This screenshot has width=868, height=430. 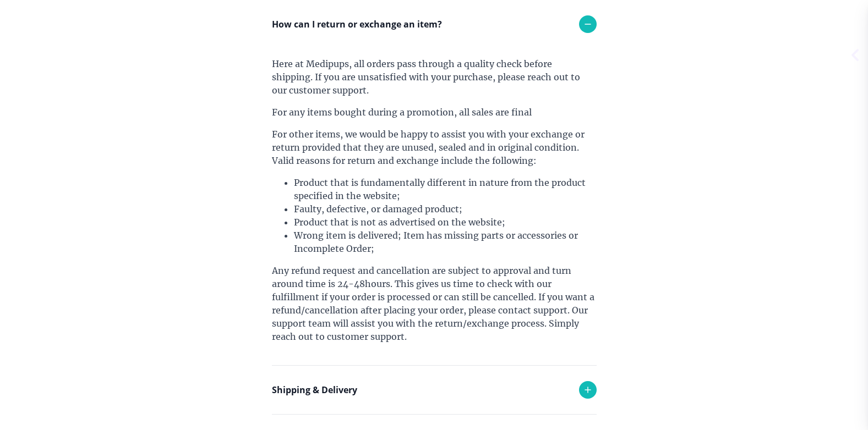 What do you see at coordinates (445, 222) in the screenshot?
I see `li: Product that is not as advertised on the website;` at bounding box center [445, 222].